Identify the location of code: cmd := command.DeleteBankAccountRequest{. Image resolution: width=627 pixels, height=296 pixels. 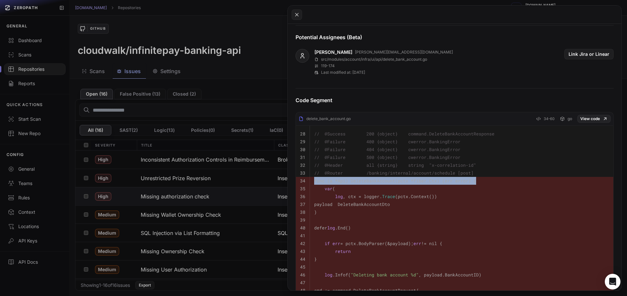
(366, 290).